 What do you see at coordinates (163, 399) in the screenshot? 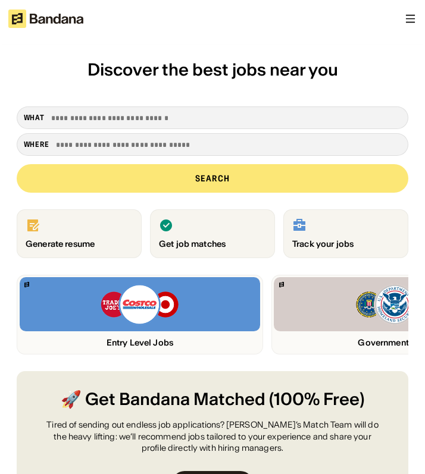
I see `span: 🚀 Get Bandana Matched` at bounding box center [163, 399].